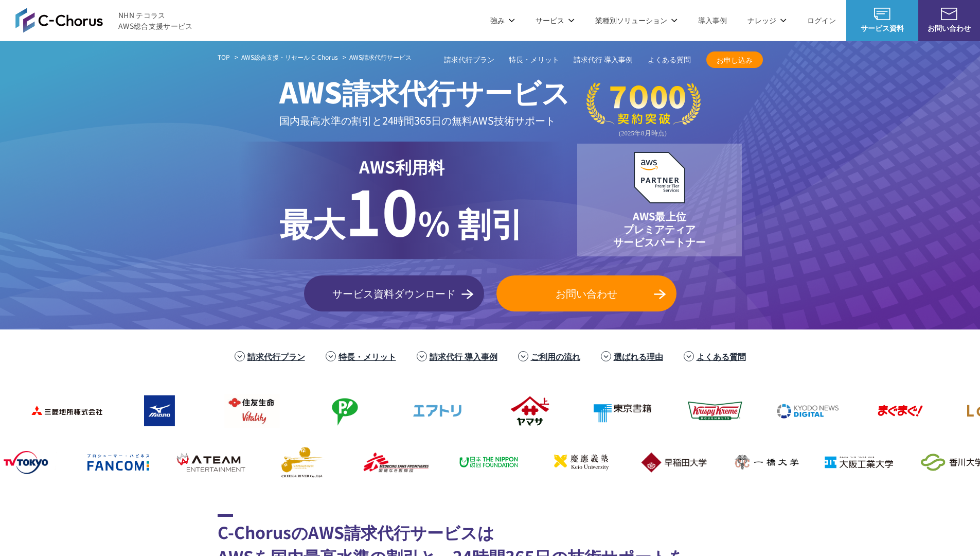 This screenshot has width=980, height=556. Describe the element at coordinates (156, 21) in the screenshot. I see `span: NHN テコラス AWS総合支援サービス` at that location.